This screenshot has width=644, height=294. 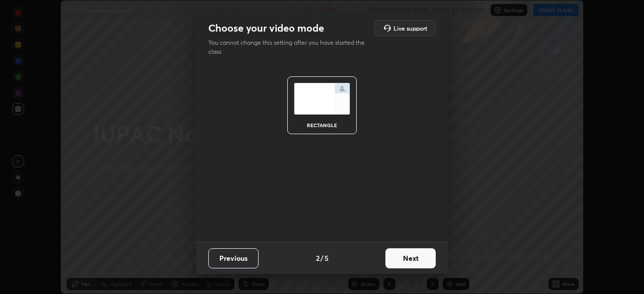 I want to click on img: normalScreenIcon.ae25ed63.svg, so click(x=322, y=99).